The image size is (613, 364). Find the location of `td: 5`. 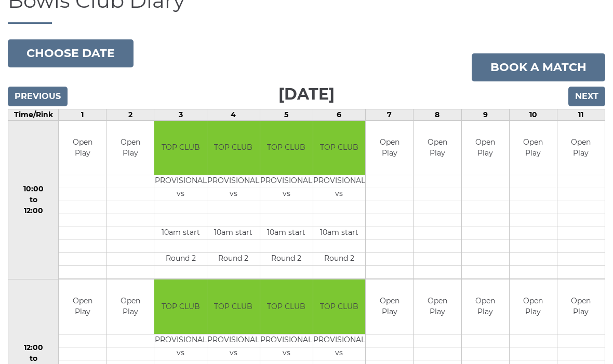

td: 5 is located at coordinates (286, 115).